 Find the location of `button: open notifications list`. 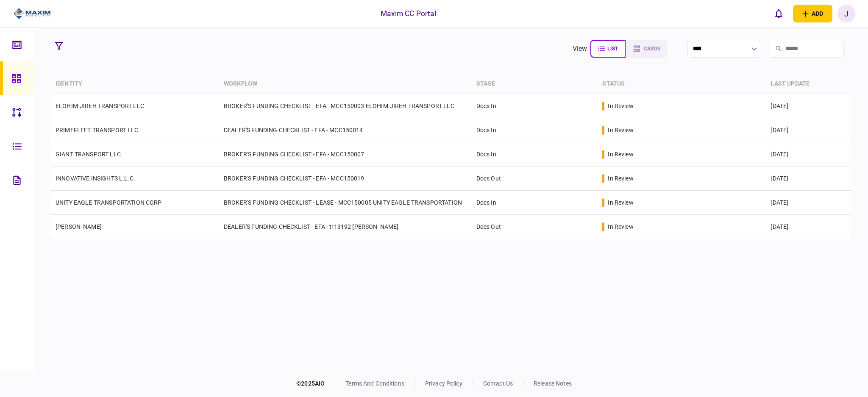

button: open notifications list is located at coordinates (779, 13).